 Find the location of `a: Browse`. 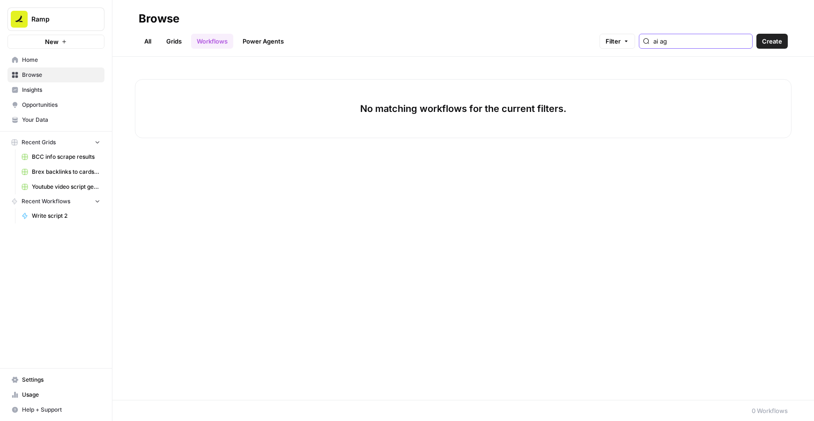

a: Browse is located at coordinates (56, 75).